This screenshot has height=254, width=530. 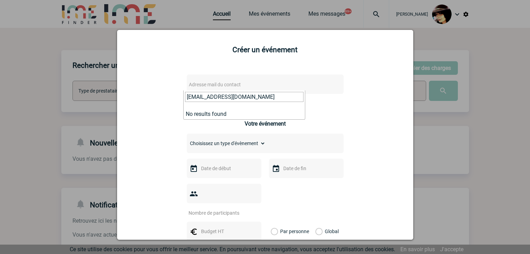 What do you see at coordinates (265, 124) in the screenshot?
I see `h3: Votre événement` at bounding box center [265, 124].